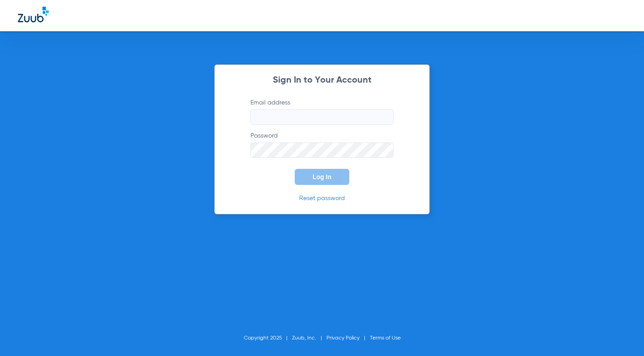 Image resolution: width=644 pixels, height=356 pixels. What do you see at coordinates (33, 14) in the screenshot?
I see `img: Zuub Logo` at bounding box center [33, 14].